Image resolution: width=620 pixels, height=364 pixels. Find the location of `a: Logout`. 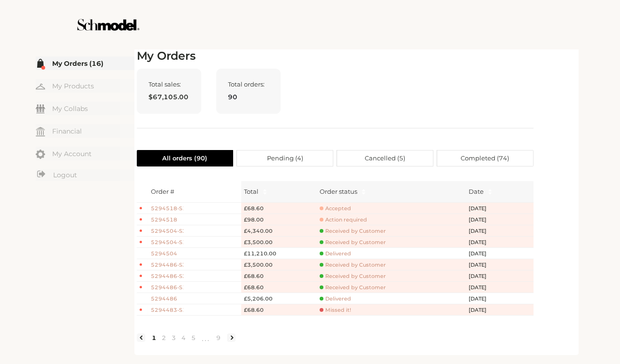

a: Logout is located at coordinates (85, 175).